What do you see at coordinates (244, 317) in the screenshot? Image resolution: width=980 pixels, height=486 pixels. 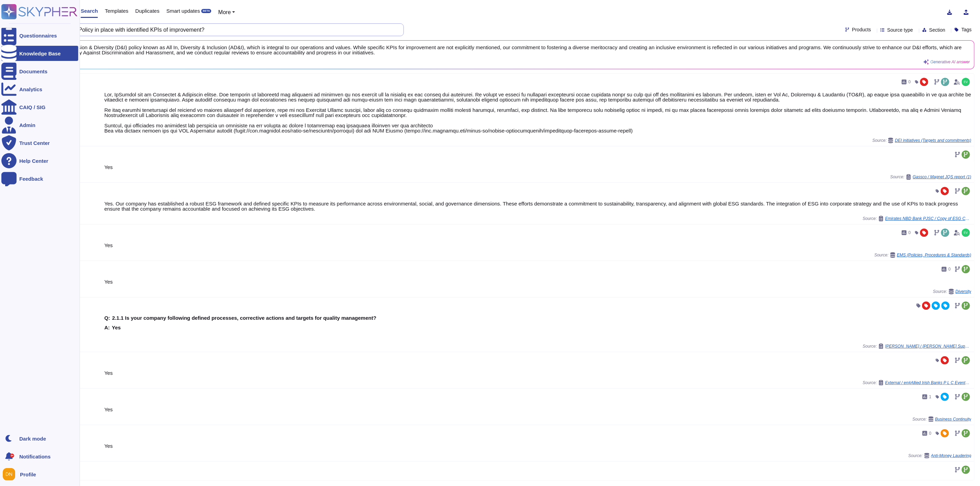 I see `b: 2.1.1 Is your company following defined processes, corrective actions and targets for quality man...` at bounding box center [244, 317].